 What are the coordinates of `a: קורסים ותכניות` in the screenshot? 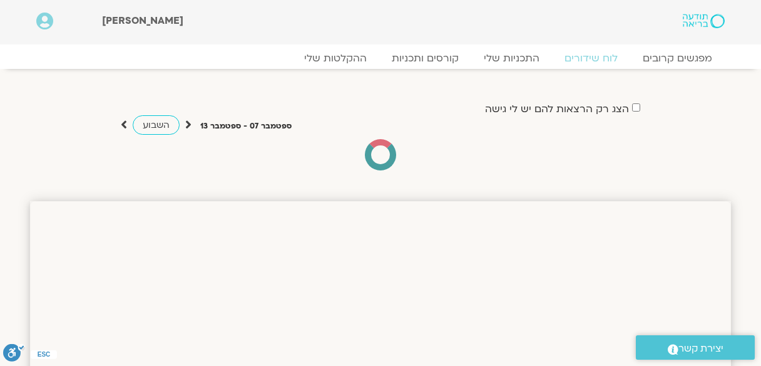 It's located at (425, 58).